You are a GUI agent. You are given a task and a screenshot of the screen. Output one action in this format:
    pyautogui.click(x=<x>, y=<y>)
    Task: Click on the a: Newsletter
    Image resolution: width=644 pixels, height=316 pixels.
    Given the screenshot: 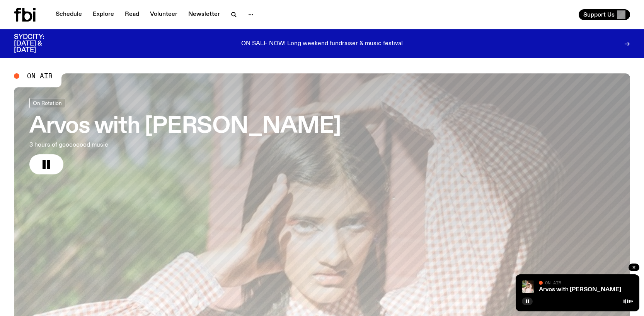 What is the action you would take?
    pyautogui.click(x=204, y=15)
    